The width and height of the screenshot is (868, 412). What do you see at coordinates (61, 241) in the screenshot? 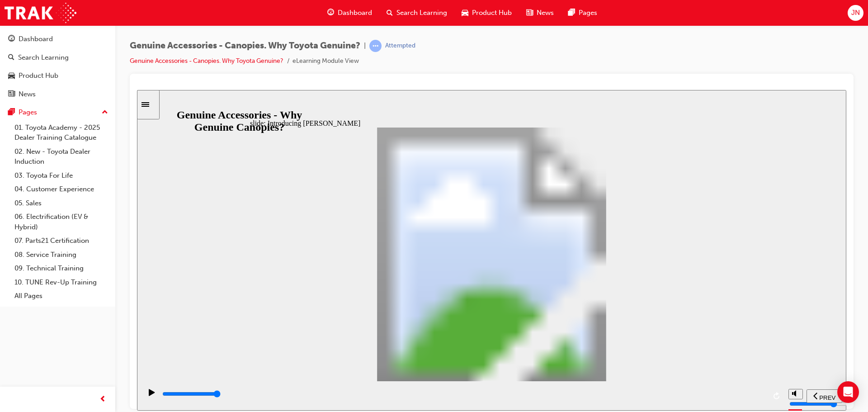
I see `a: 07. Parts21 Certification` at bounding box center [61, 241].